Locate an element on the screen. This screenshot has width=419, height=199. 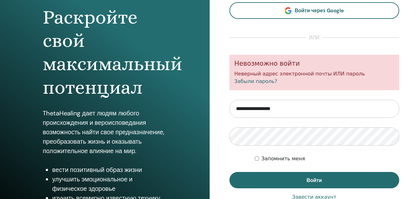
font: ThetaHealing дает людям любого происхождения и вероисповедания возможность найти свое предназначе... is located at coordinates (104, 132).